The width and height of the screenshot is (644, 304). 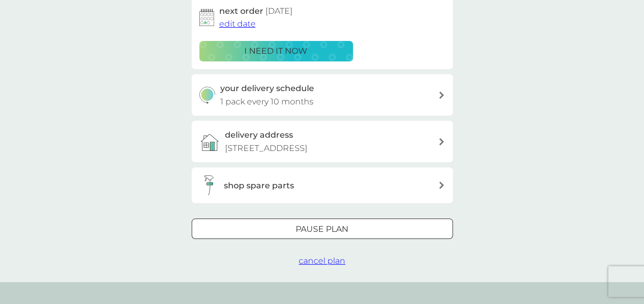 I want to click on p: Pause plan, so click(x=322, y=230).